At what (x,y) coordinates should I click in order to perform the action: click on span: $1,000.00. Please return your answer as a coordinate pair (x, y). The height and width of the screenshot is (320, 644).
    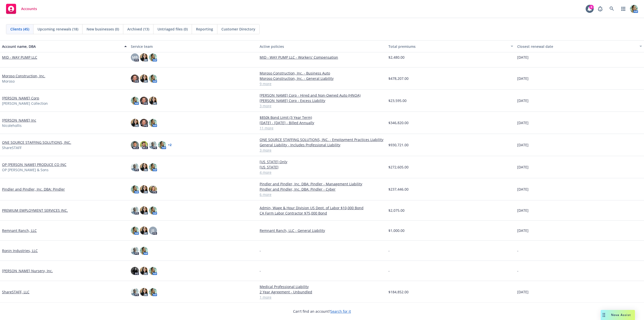
    Looking at the image, I should click on (397, 230).